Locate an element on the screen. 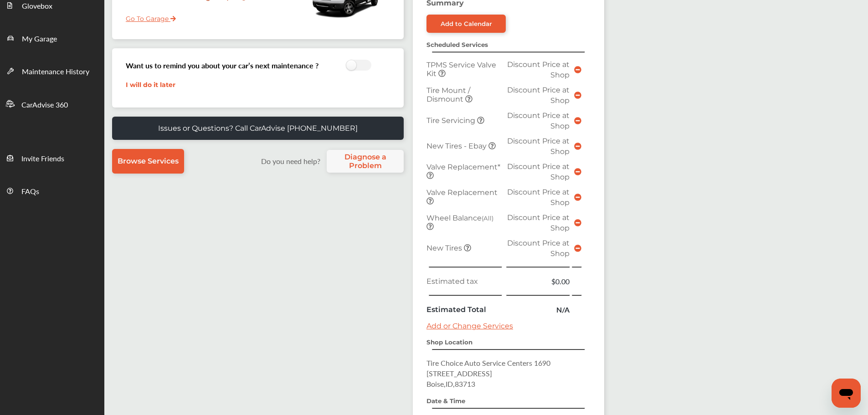 This screenshot has height=415, width=868. span: Wheel Balance is located at coordinates (459, 218).